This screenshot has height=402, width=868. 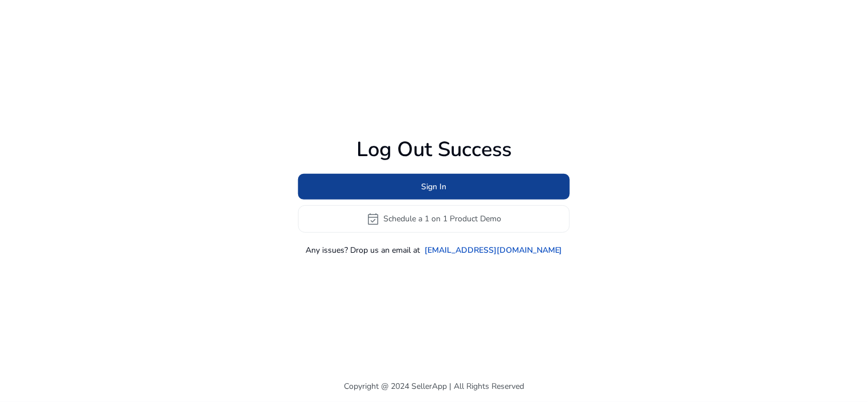 I want to click on h1: Log Out Success, so click(x=434, y=149).